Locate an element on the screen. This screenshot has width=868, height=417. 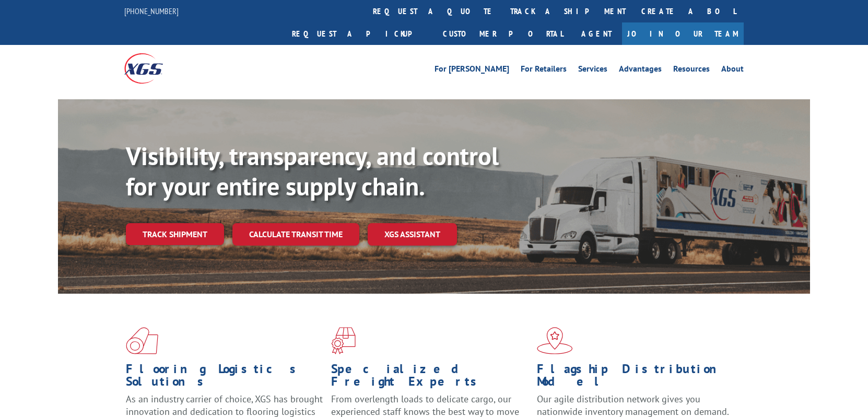
a: Agent is located at coordinates (597, 33).